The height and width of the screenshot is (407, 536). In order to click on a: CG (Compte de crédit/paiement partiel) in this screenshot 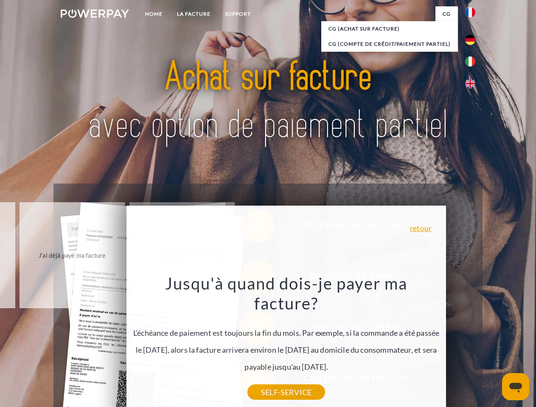, I will do `click(389, 44)`.